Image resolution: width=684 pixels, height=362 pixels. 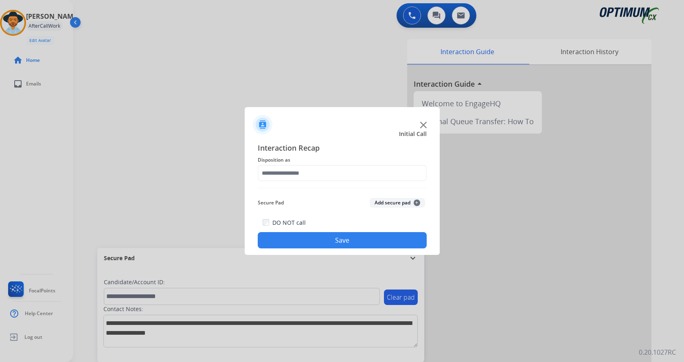 I want to click on span: Interaction Recap, so click(x=342, y=149).